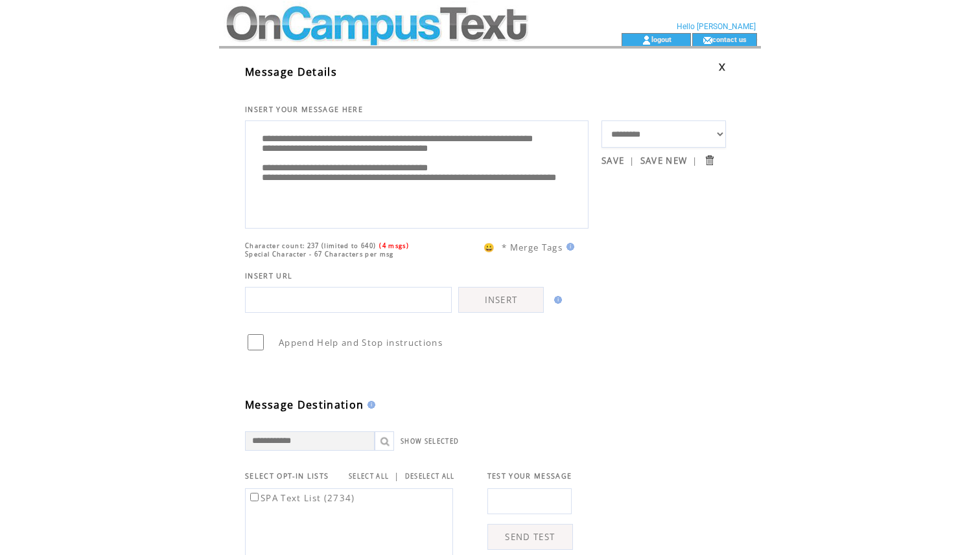 The image size is (980, 555). I want to click on a: SAVE NEW, so click(664, 160).